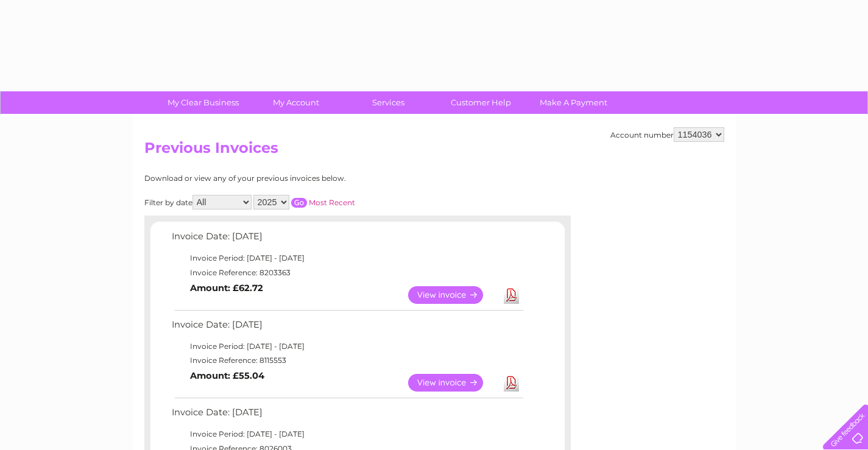 The image size is (868, 450). What do you see at coordinates (573, 102) in the screenshot?
I see `a: Make A Payment` at bounding box center [573, 102].